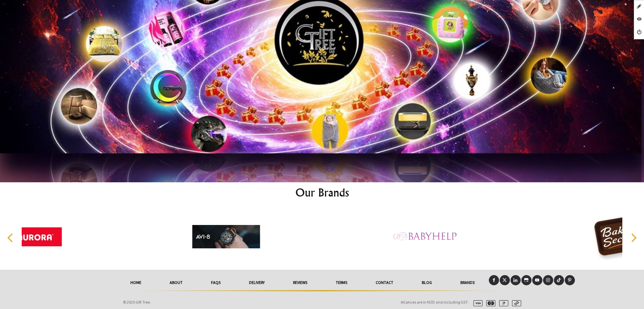 The height and width of the screenshot is (309, 644). Describe the element at coordinates (537, 280) in the screenshot. I see `a: Youtube` at that location.